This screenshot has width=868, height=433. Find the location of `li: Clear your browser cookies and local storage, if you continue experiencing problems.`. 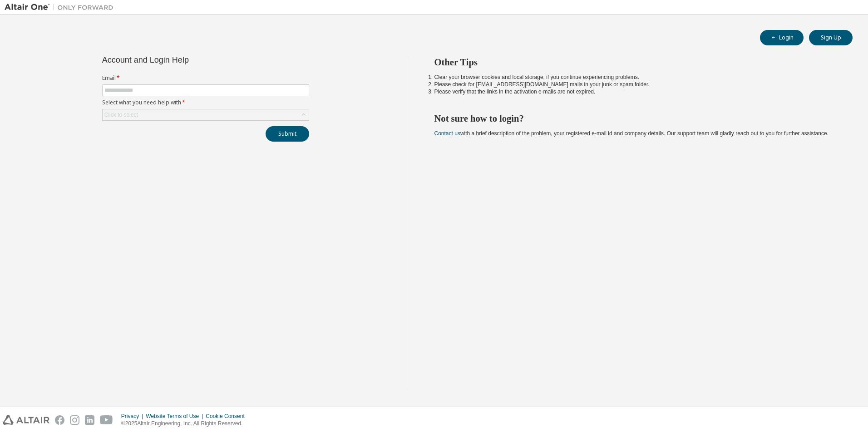

li: Clear your browser cookies and local storage, if you continue experiencing problems. is located at coordinates (636, 77).